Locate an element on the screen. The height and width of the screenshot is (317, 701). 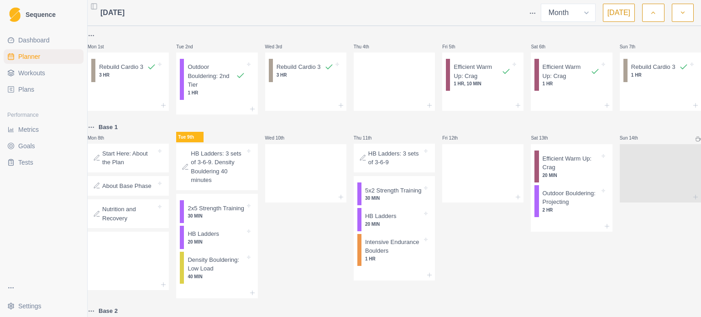
div: Performance is located at coordinates (43, 115).